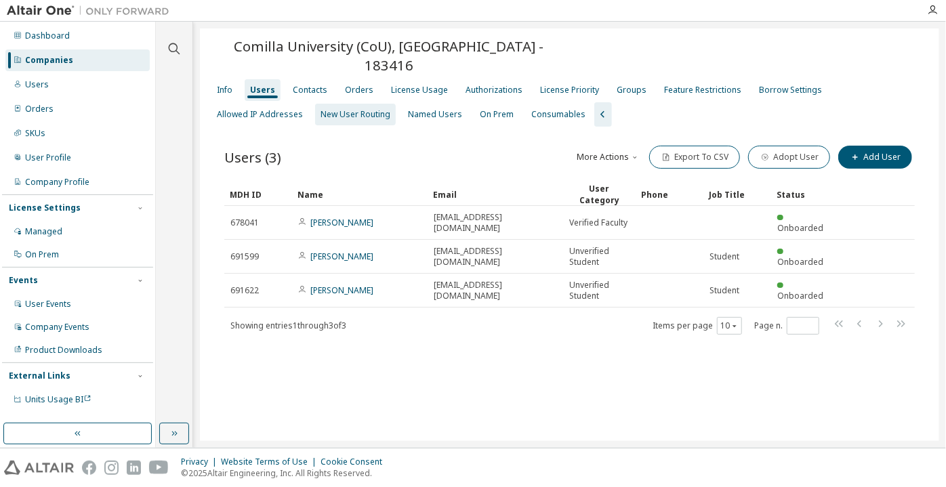 Image resolution: width=946 pixels, height=487 pixels. I want to click on div: Name, so click(360, 195).